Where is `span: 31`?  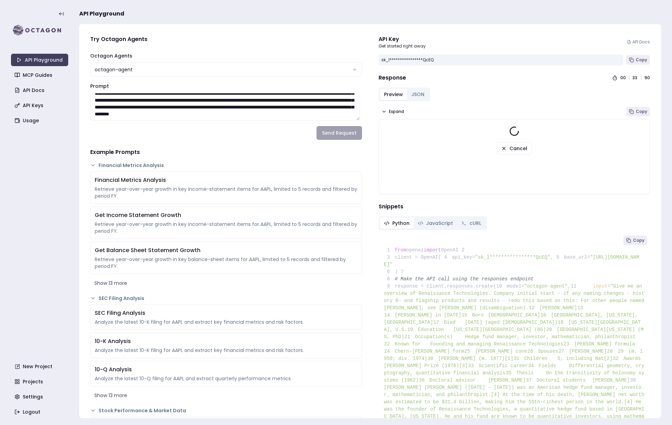 span: 31 is located at coordinates (519, 358).